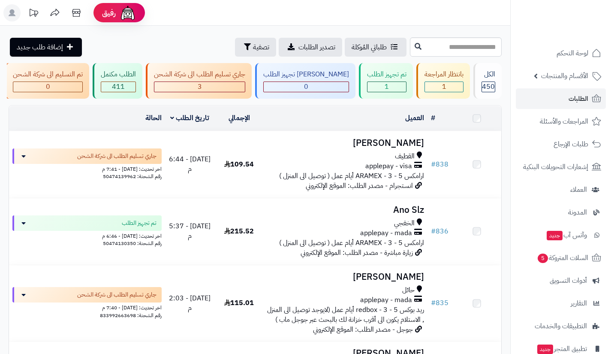  I want to click on span: جوجل - مصدر الطلب: الموقع الإلكتروني, so click(363, 329).